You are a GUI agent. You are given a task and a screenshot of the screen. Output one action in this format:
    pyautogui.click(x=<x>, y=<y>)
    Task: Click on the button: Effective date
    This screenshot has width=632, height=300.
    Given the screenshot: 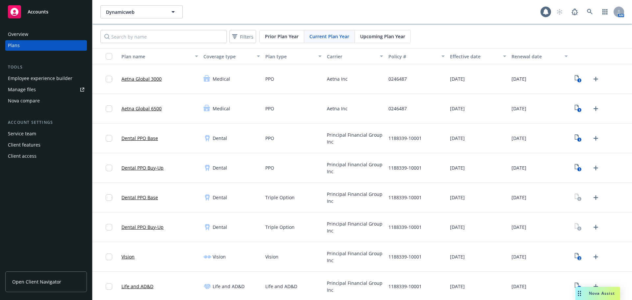 What is the action you would take?
    pyautogui.click(x=478, y=56)
    